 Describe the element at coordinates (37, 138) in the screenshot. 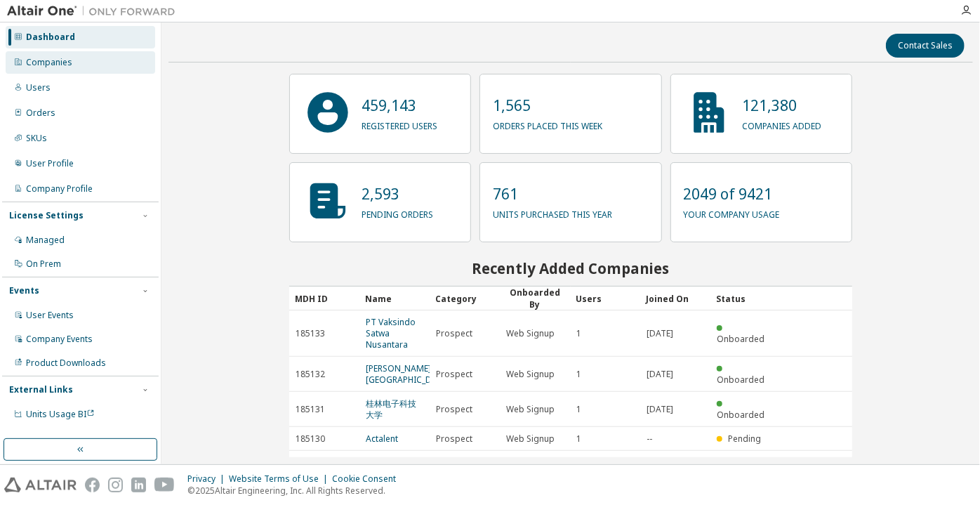

I see `div: SKUs` at that location.